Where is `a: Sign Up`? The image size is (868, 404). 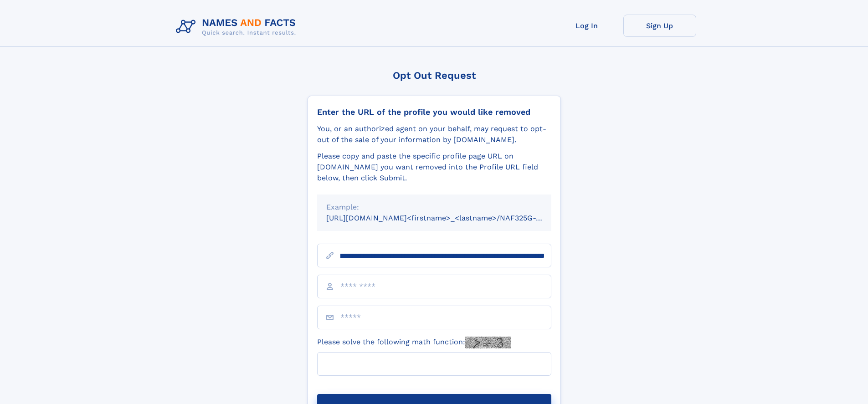 a: Sign Up is located at coordinates (660, 25).